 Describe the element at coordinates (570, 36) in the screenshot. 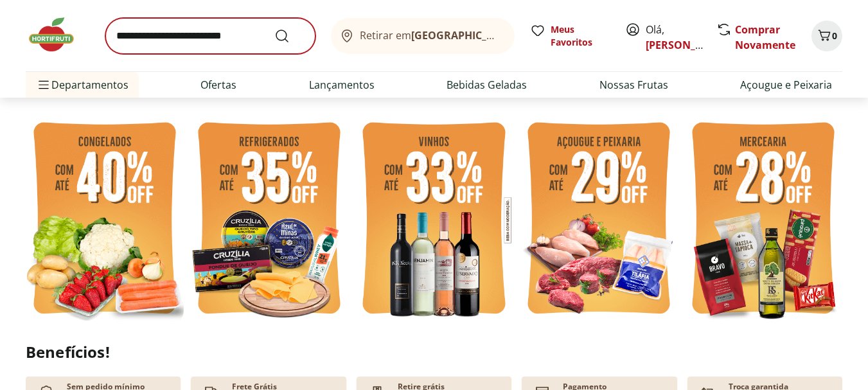

I see `a: Meus Favoritos` at that location.